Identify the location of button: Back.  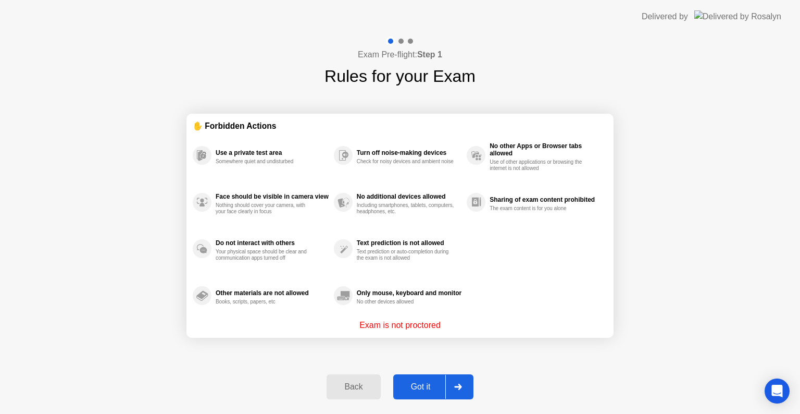
(353, 387).